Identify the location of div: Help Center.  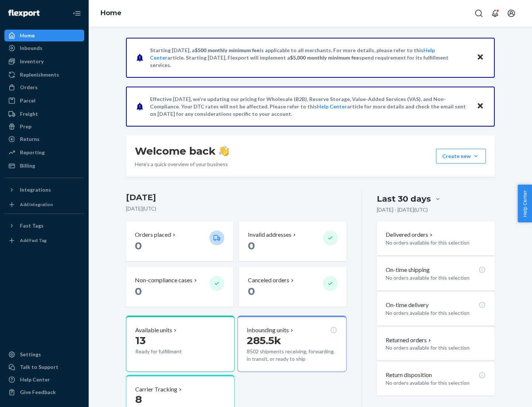
(35, 380).